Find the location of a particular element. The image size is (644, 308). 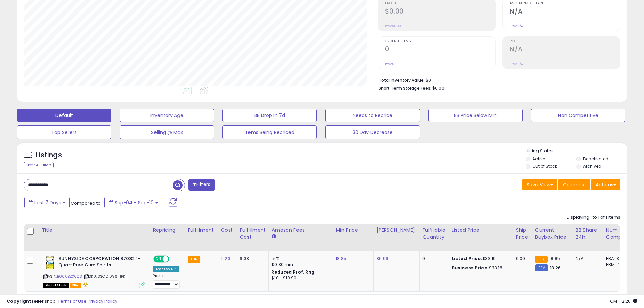

div: Clear All Filters is located at coordinates (39, 165).